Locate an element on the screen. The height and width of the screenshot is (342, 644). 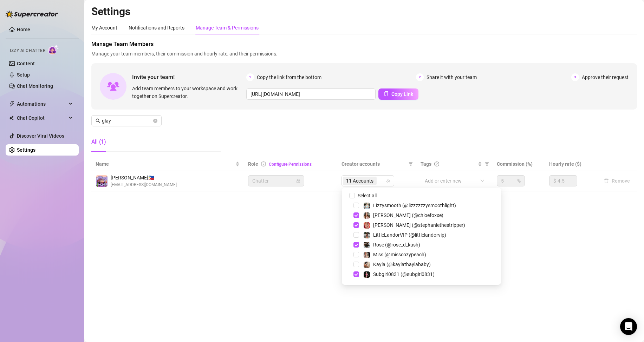
a: Content is located at coordinates (26, 63).